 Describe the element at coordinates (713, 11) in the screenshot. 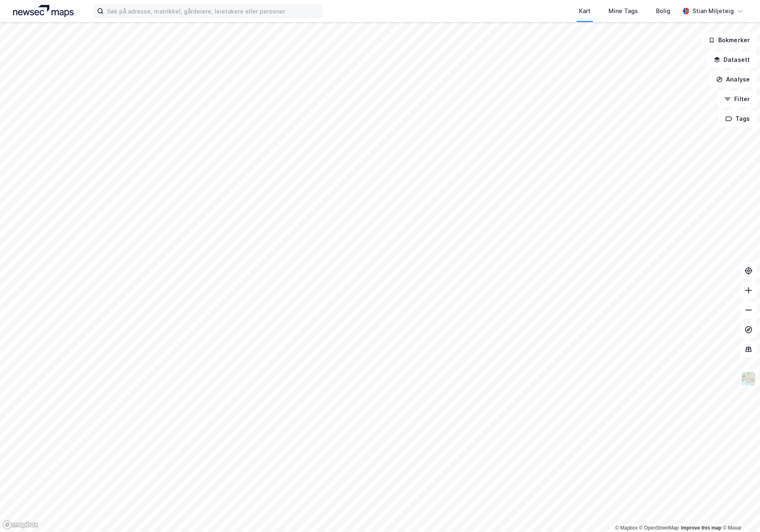

I see `div: Stian Miljeteig` at that location.